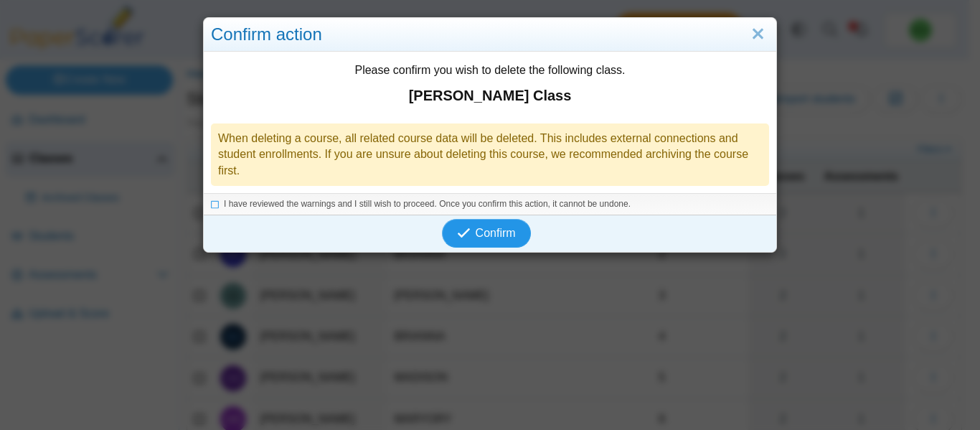  I want to click on span: I have reviewed the warnings and I still wish to proceed. Once you confirm this action, it cannot..., so click(427, 204).